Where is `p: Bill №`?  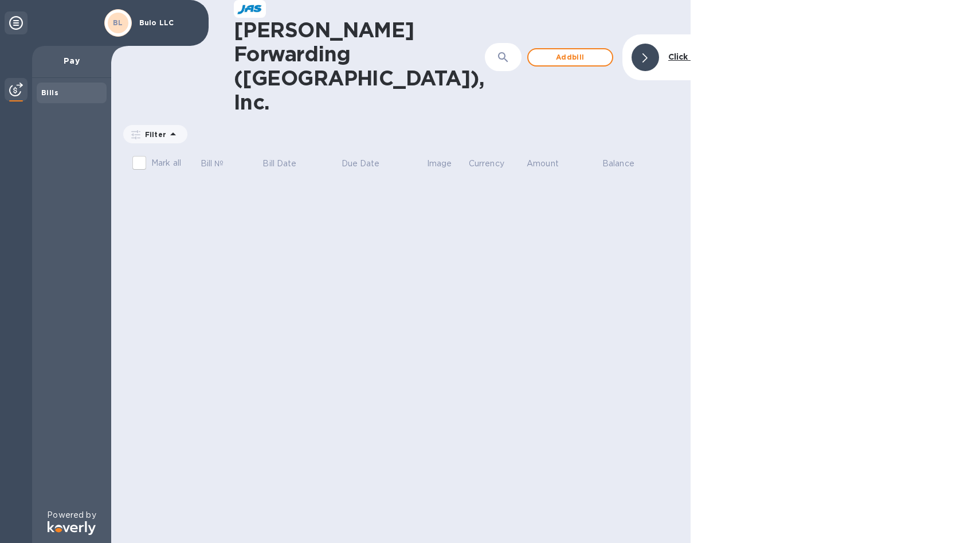 p: Bill № is located at coordinates (212, 163).